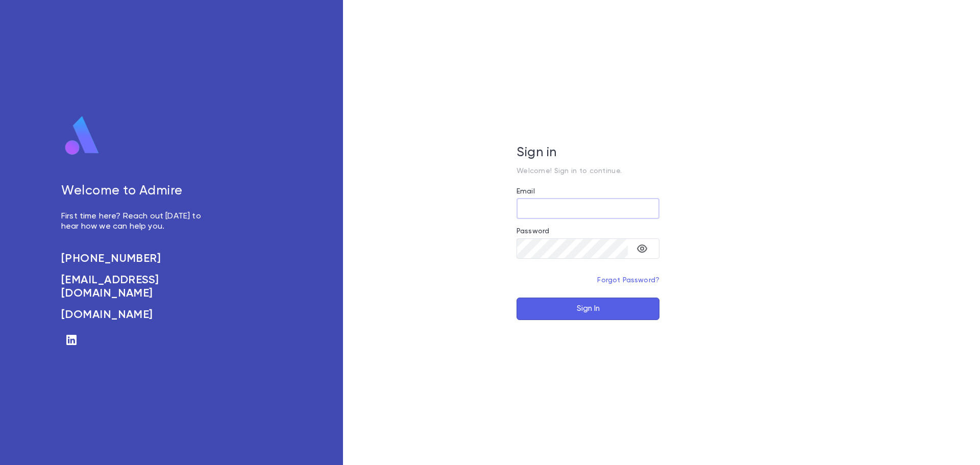 The width and height of the screenshot is (980, 465). Describe the element at coordinates (137, 191) in the screenshot. I see `h5: Welcome to Admire` at that location.